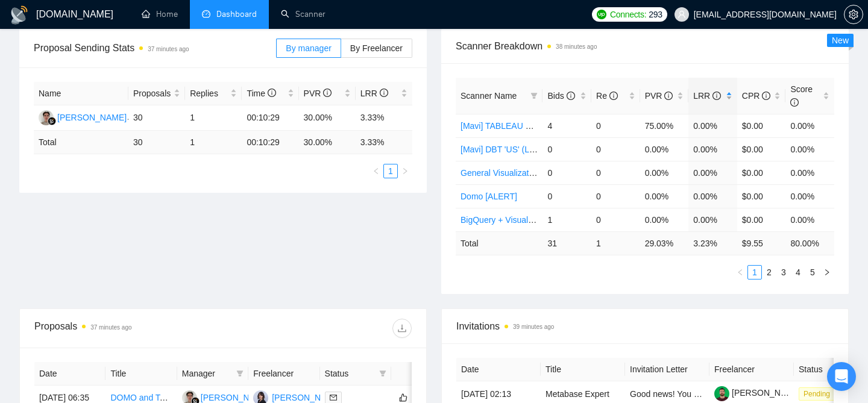 This screenshot has height=403, width=868. Describe the element at coordinates (645, 46) in the screenshot. I see `span: Scanner Breakdown` at that location.